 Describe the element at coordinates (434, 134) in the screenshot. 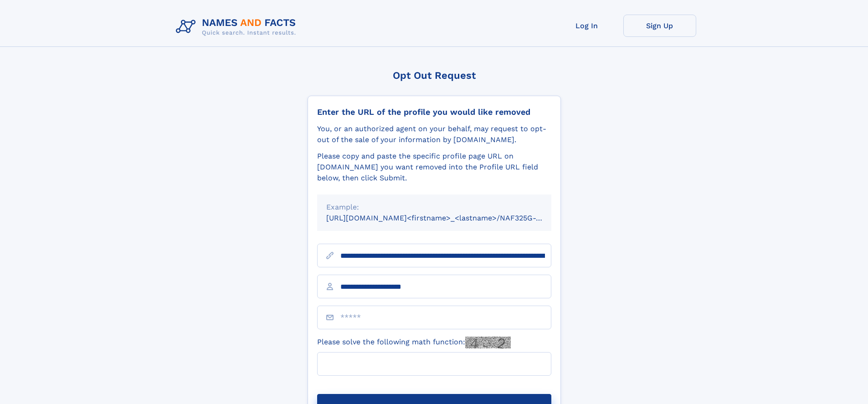

I see `div: You, or an authorized agent on your behalf, may request to opt-out of the sale of your informatio...` at that location.